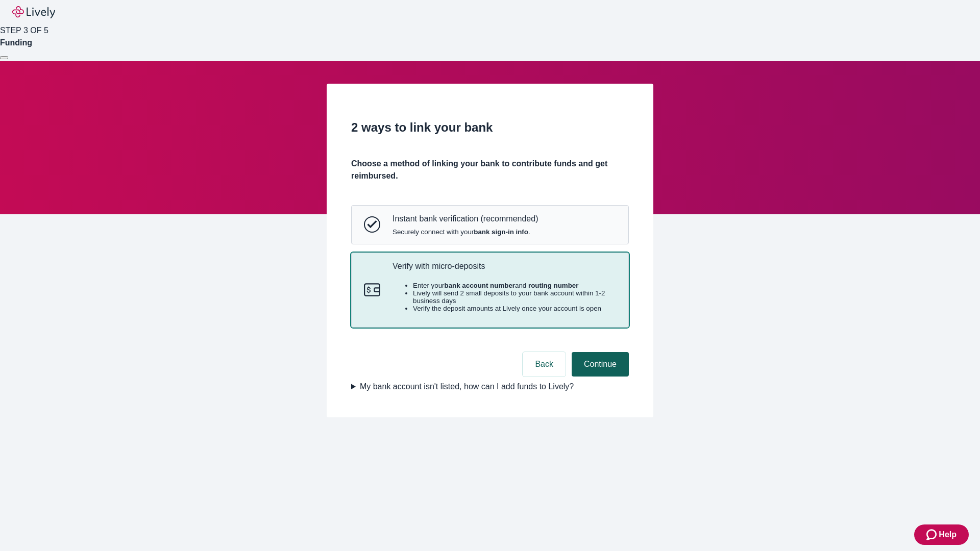 The width and height of the screenshot is (980, 551). What do you see at coordinates (490, 170) in the screenshot?
I see `h4: Choose a method of linking your bank to contribute funds and get reimbursed.` at bounding box center [490, 170].